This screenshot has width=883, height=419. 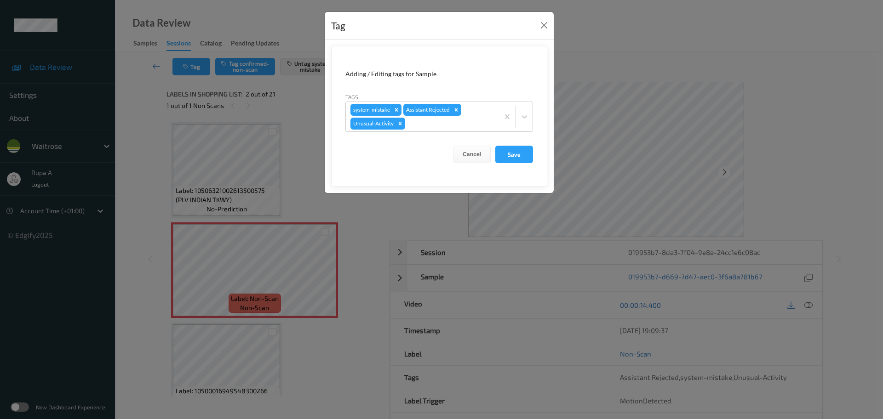 I want to click on div: Remove Unusual-Activity, so click(x=400, y=124).